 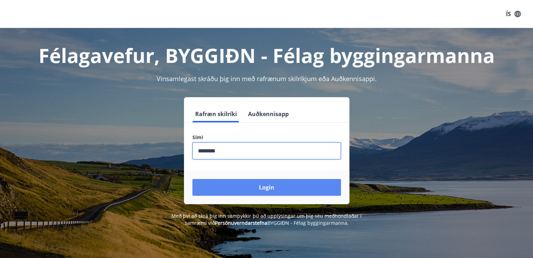 What do you see at coordinates (266, 55) in the screenshot?
I see `h1: Félagavefur, BYGGIÐN - Félag byggingarmanna` at bounding box center [266, 55].